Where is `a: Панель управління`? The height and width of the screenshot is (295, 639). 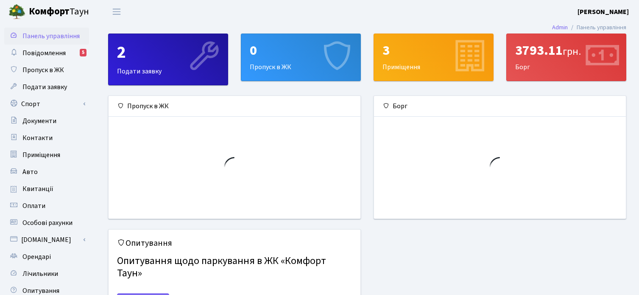 a: Панель управління is located at coordinates (47, 36).